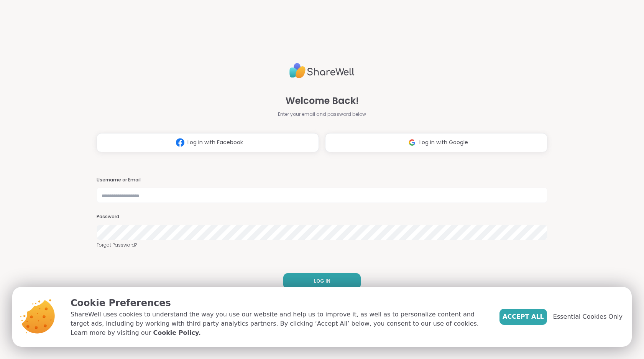  What do you see at coordinates (523, 316) in the screenshot?
I see `span: Accept All` at bounding box center [523, 316].